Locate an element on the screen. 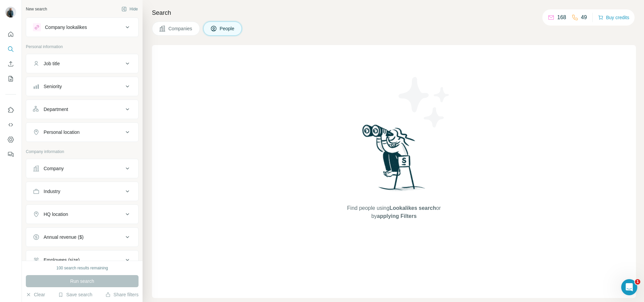  div: Personal location is located at coordinates (62, 132).